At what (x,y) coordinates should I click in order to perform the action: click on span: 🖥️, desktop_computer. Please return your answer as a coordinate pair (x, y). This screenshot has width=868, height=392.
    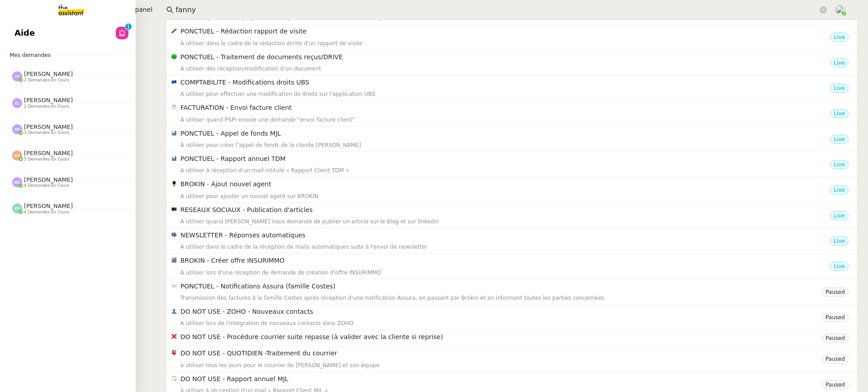
    Looking at the image, I should click on (174, 209).